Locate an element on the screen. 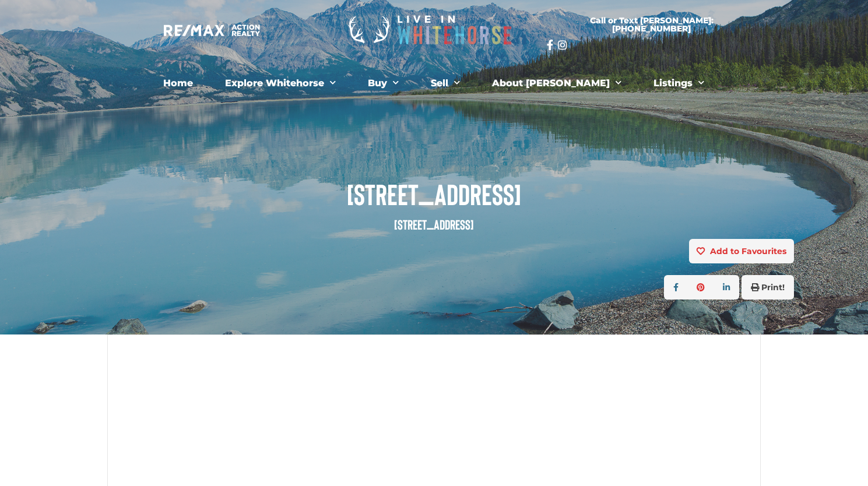 This screenshot has width=868, height=486. a: Home is located at coordinates (178, 84).